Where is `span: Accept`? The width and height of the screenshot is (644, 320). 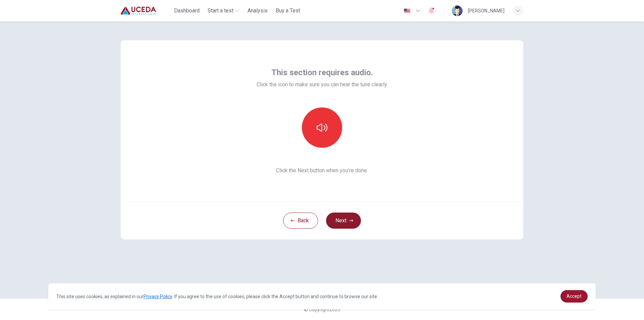 span: Accept is located at coordinates (574, 296).